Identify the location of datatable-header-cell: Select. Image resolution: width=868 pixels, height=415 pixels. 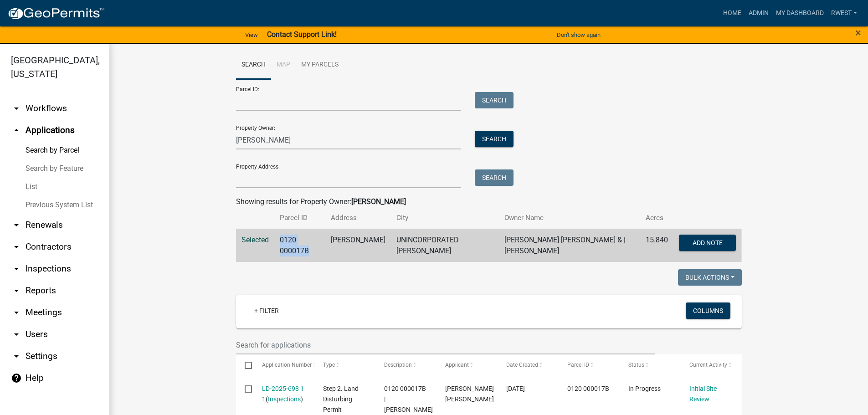
(245, 365).